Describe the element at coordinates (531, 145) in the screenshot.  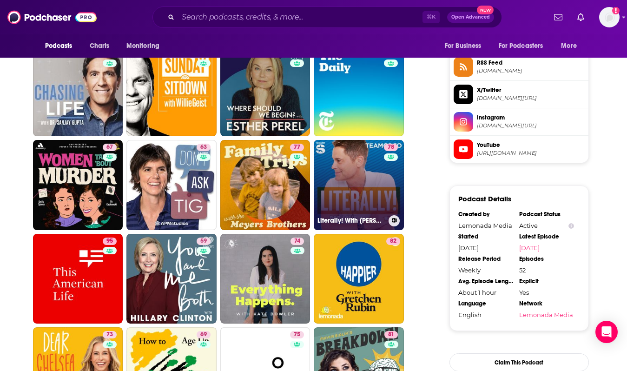
I see `span: YouTube` at that location.